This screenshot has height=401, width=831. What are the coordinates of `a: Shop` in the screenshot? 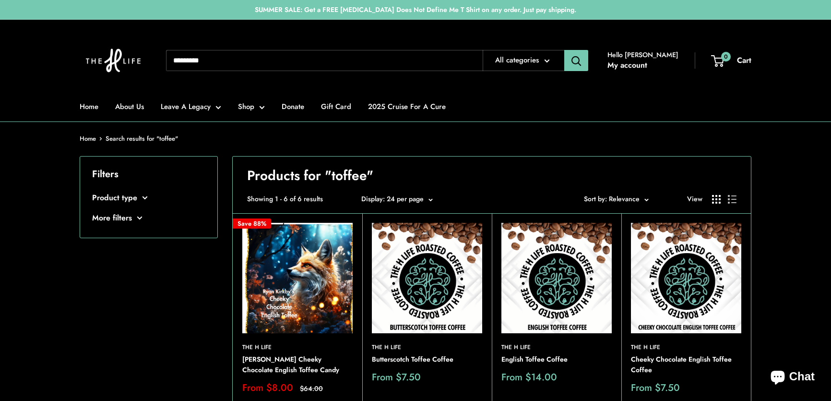 It's located at (251, 107).